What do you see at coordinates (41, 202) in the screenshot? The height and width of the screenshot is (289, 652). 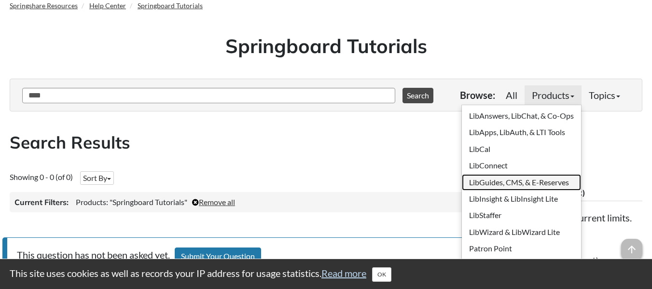 I see `h3: Current Filters` at bounding box center [41, 202].